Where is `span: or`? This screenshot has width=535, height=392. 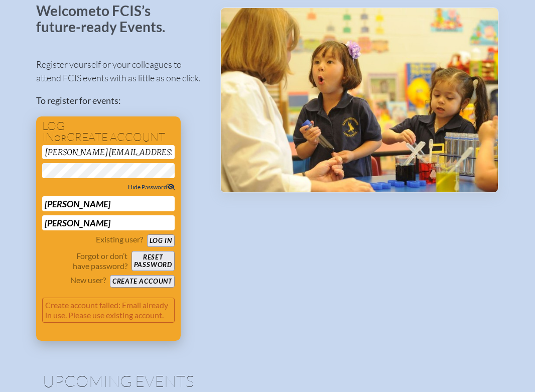
span: or is located at coordinates (60, 138).